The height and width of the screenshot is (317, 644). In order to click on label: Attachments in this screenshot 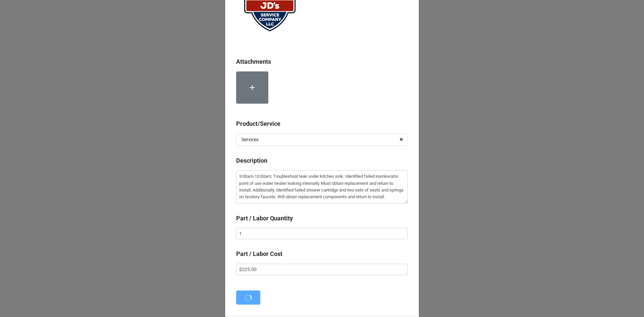, I will do `click(254, 61)`.